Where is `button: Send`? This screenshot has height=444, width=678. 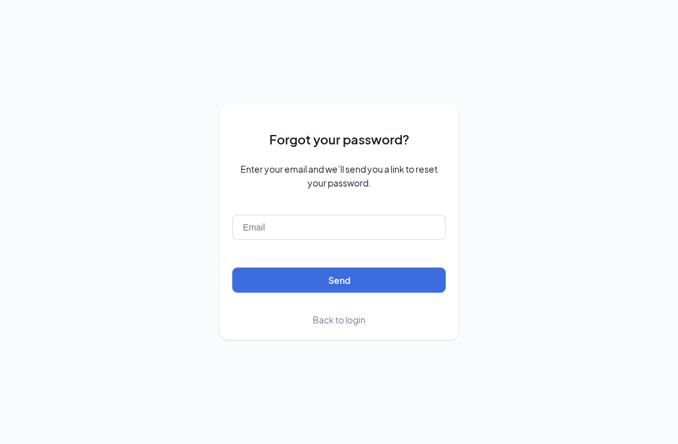 button: Send is located at coordinates (339, 280).